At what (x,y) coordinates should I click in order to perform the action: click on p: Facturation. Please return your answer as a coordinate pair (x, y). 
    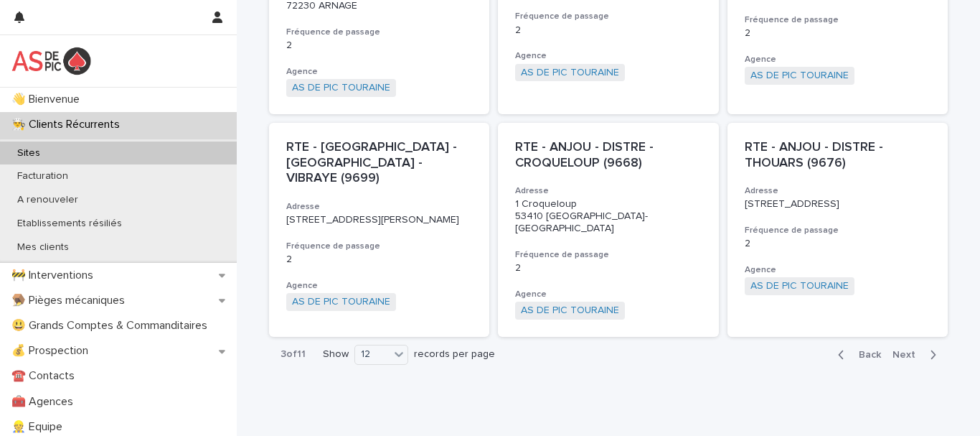
    Looking at the image, I should click on (42, 176).